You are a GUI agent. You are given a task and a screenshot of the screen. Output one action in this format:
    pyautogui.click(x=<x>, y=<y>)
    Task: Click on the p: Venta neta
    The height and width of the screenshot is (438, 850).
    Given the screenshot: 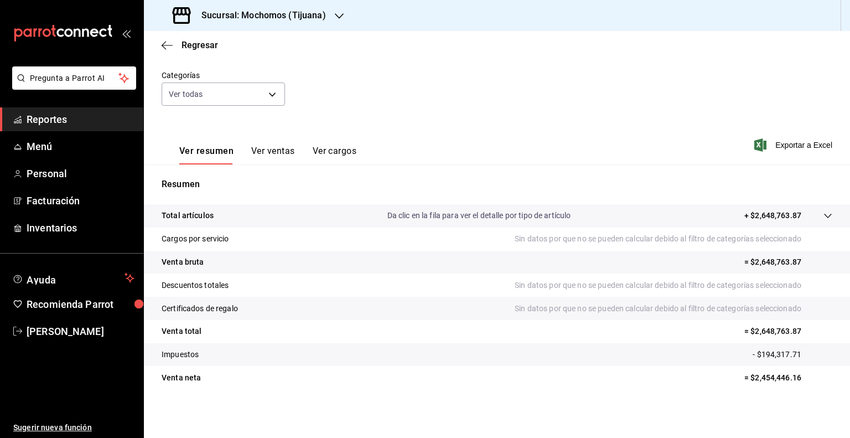 What is the action you would take?
    pyautogui.click(x=181, y=377)
    